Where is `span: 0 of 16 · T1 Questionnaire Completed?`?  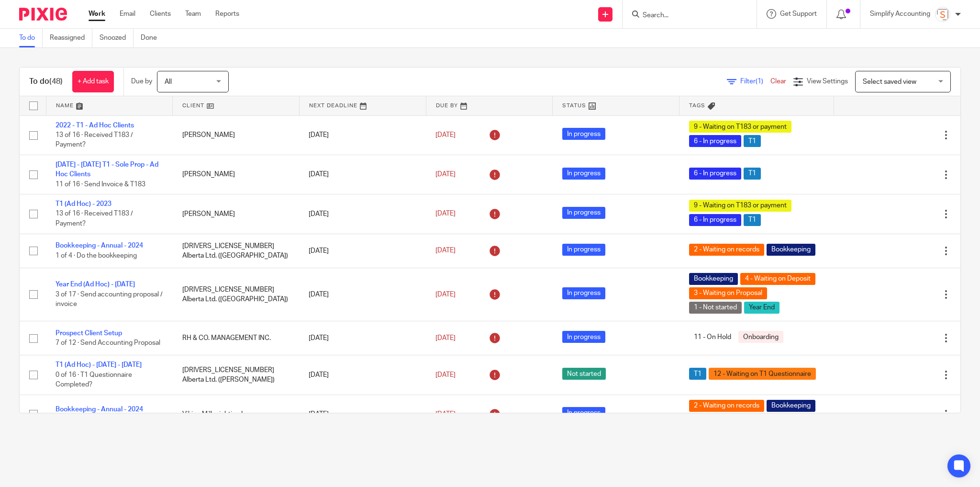
span: 0 of 16 · T1 Questionnaire Completed? is located at coordinates (94, 380).